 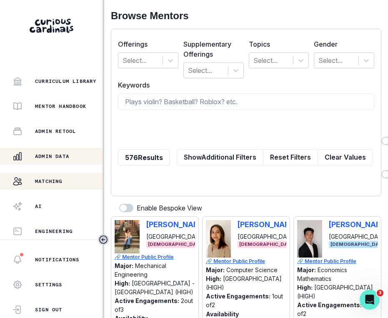 What do you see at coordinates (310, 239) in the screenshot?
I see `img: Picture of Jordan Zhao` at bounding box center [310, 239].